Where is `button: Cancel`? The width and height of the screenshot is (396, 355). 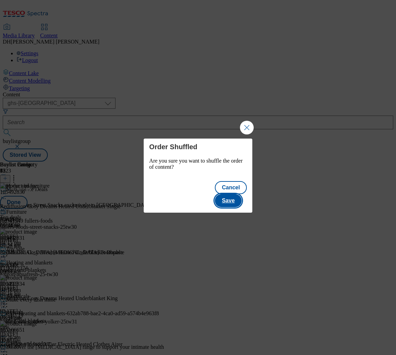
button: Cancel is located at coordinates (230, 188).